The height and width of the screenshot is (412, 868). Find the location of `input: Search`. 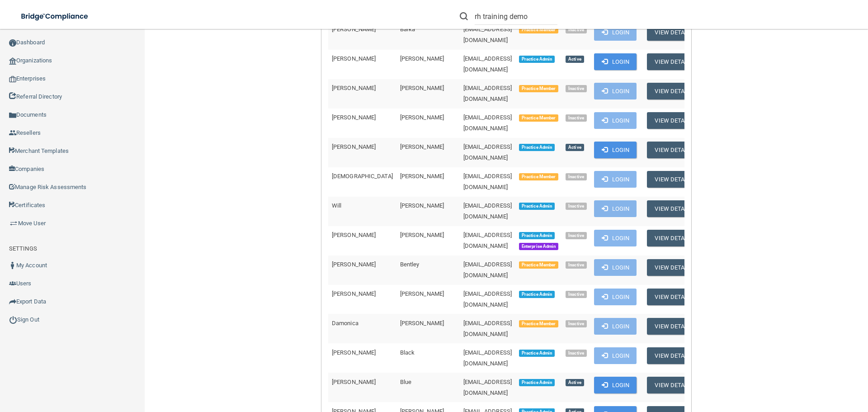

input: Search is located at coordinates (516, 16).